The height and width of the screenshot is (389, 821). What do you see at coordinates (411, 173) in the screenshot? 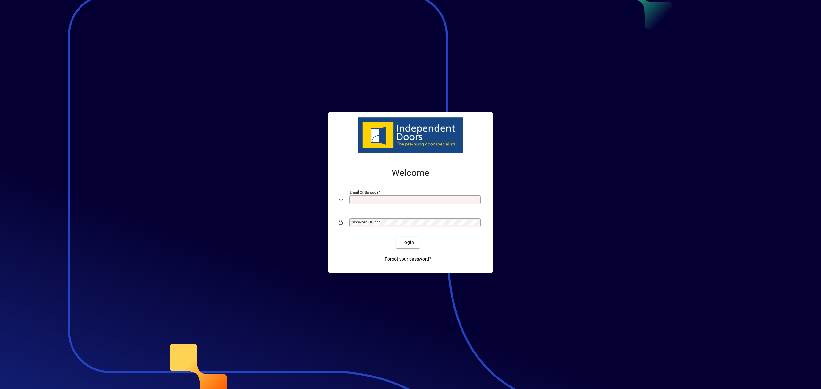
I see `h2: Welcome` at bounding box center [411, 173].